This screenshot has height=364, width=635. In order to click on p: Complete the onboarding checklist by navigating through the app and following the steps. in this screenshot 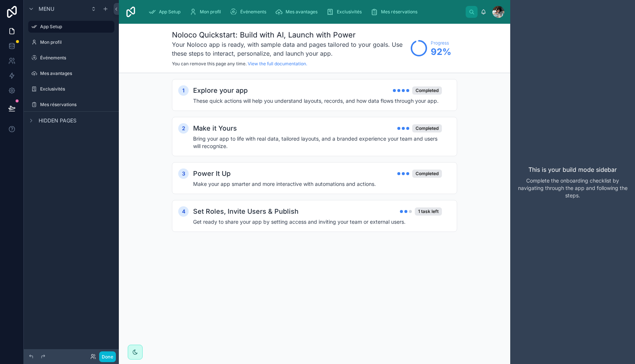, I will do `click(573, 188)`.